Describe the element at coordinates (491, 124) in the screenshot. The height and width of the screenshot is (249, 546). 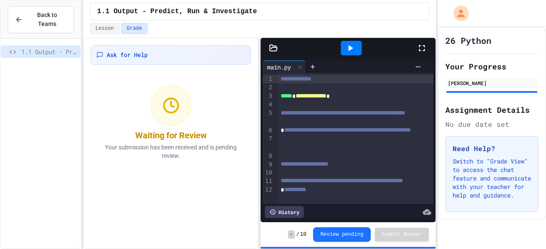
I see `div: No due date set` at that location.